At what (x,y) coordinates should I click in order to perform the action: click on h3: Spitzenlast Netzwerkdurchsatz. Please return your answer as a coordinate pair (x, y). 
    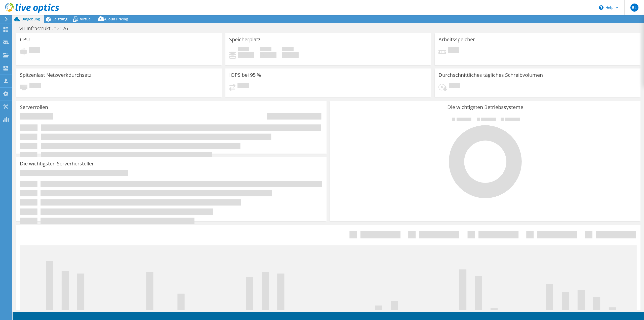
    Looking at the image, I should click on (56, 75).